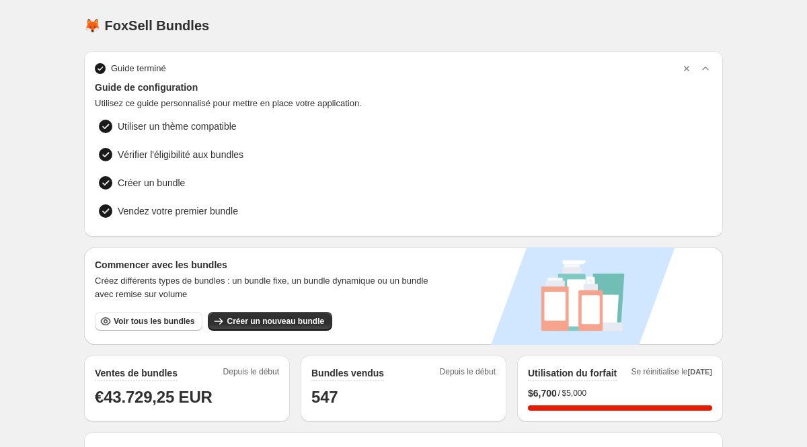 This screenshot has width=807, height=447. I want to click on button: Voir tous les bundles, so click(149, 322).